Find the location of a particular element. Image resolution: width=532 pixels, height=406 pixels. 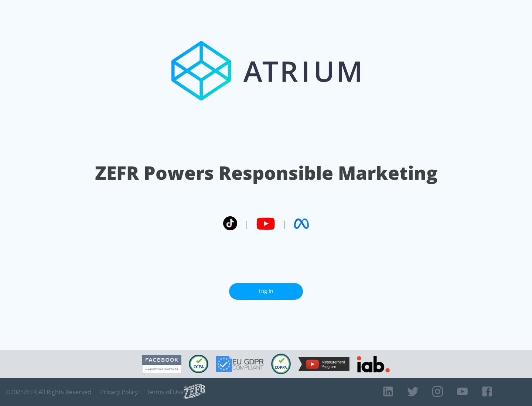

a: Terms of Use is located at coordinates (165, 392).